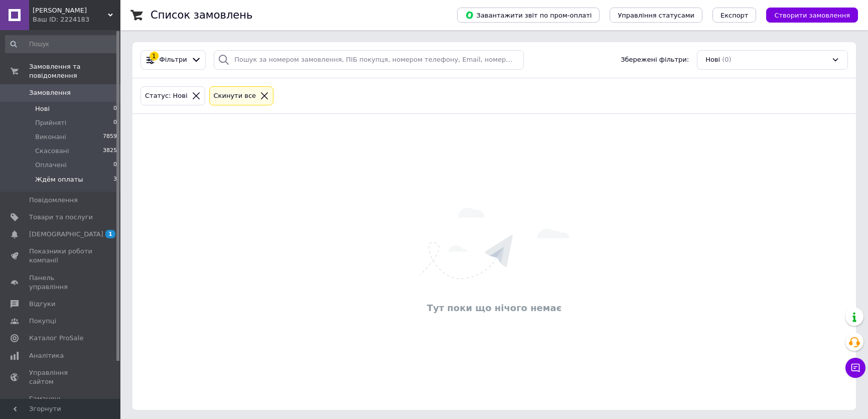 The width and height of the screenshot is (868, 419). Describe the element at coordinates (76, 19) in the screenshot. I see `div: Ваш ID: 2224183` at that location.